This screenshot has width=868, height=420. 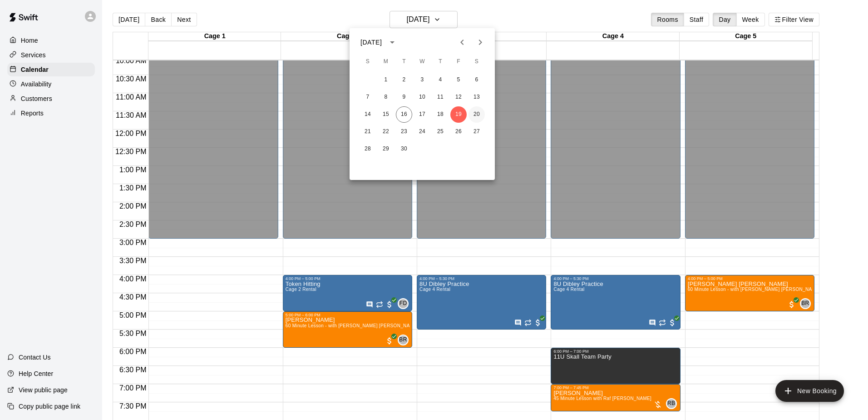 I want to click on button: 9, so click(x=404, y=97).